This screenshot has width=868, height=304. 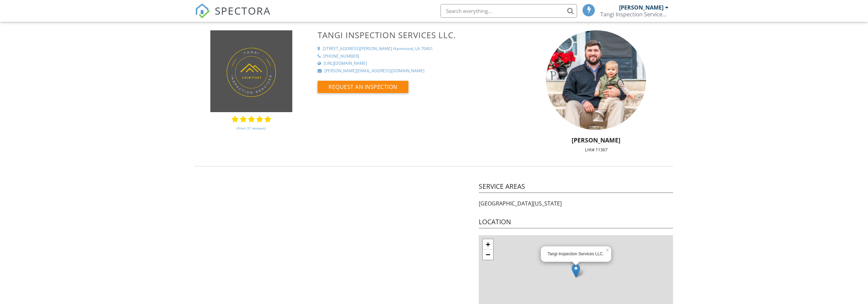 I want to click on img: screenshot_20230901_at_2.21.43_pm.png, so click(x=595, y=80).